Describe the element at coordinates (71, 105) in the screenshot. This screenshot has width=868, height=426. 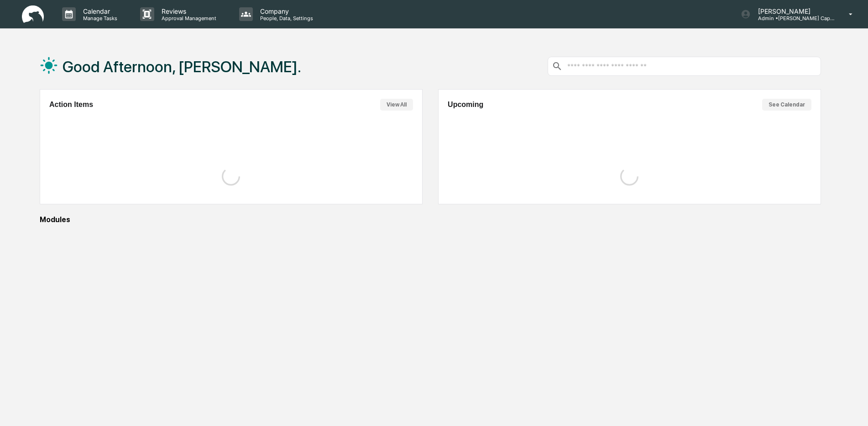
I see `h2: Action Items` at that location.